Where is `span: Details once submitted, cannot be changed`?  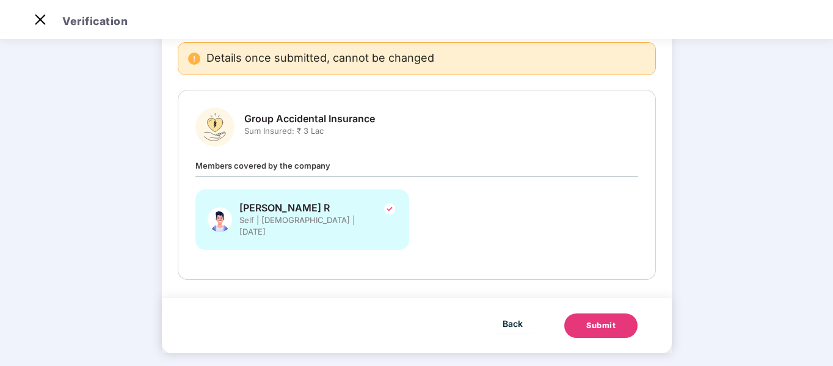
span: Details once submitted, cannot be changed is located at coordinates (320, 59).